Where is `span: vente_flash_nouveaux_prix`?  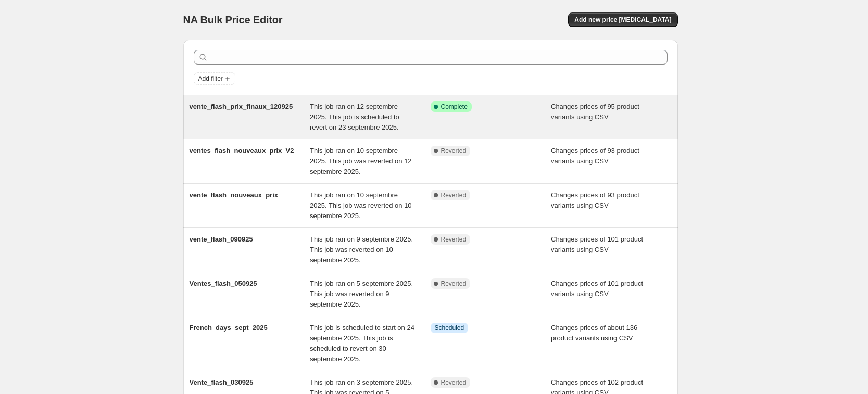 span: vente_flash_nouveaux_prix is located at coordinates (234, 195).